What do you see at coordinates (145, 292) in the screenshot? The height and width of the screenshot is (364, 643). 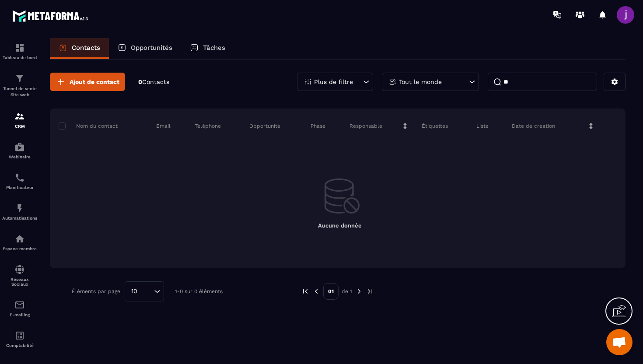 I see `div: Search for option` at bounding box center [145, 292].